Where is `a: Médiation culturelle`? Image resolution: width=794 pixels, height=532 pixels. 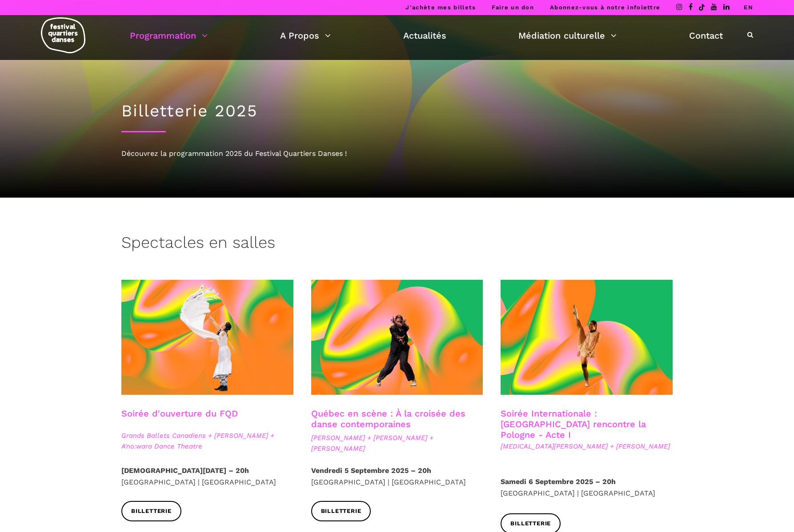 a: Médiation culturelle is located at coordinates (567, 36).